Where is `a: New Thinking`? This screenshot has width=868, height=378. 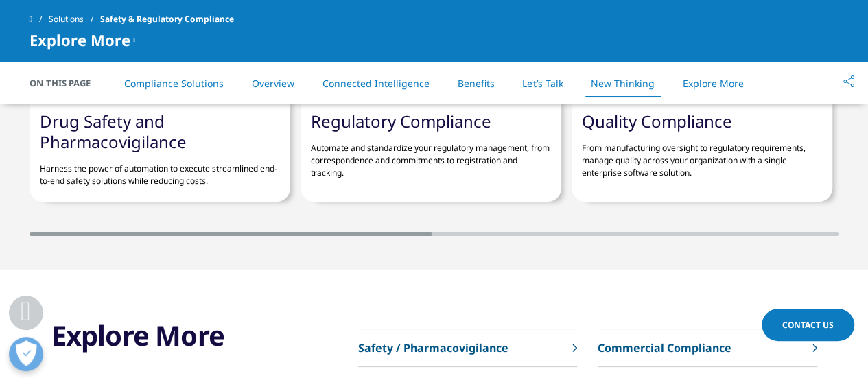 a: New Thinking is located at coordinates (622, 83).